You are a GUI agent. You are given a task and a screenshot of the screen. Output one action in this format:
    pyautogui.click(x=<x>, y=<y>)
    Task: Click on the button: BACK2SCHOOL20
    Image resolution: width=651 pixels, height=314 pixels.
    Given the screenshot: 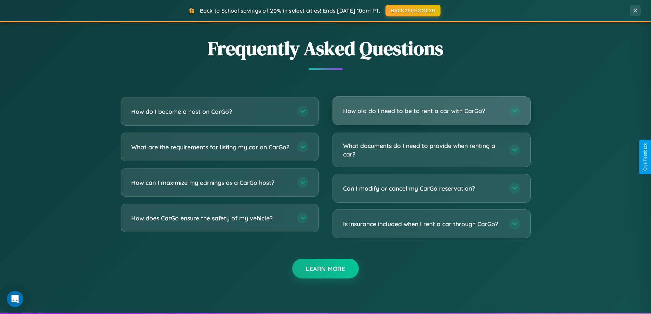 What is the action you would take?
    pyautogui.click(x=413, y=11)
    